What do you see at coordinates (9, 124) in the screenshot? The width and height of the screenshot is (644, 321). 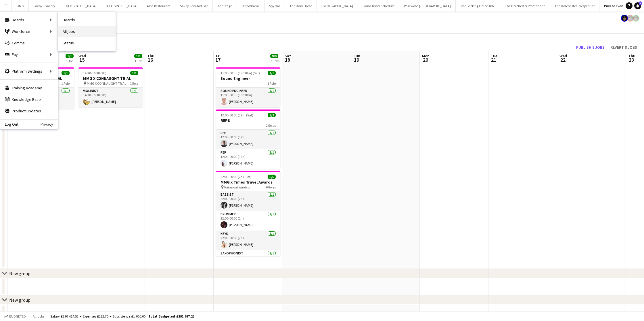 I see `a: Log Out` at bounding box center [9, 124].